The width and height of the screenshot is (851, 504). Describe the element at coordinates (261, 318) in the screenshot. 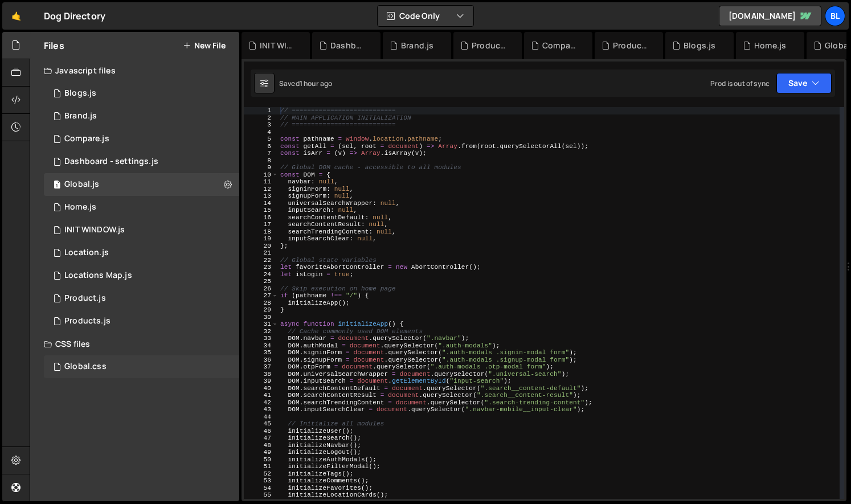

I see `div: 30` at that location.